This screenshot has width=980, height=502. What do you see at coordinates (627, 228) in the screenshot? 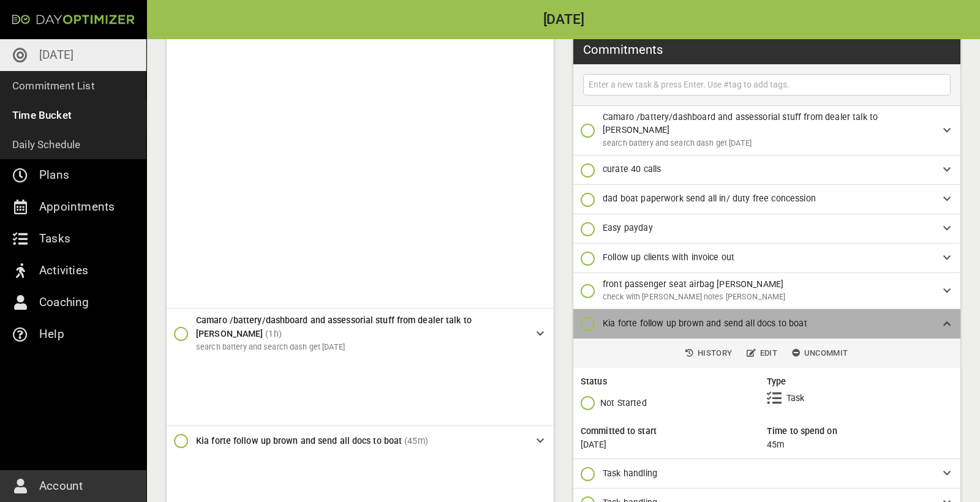
I see `span: Easy payday` at bounding box center [627, 228].